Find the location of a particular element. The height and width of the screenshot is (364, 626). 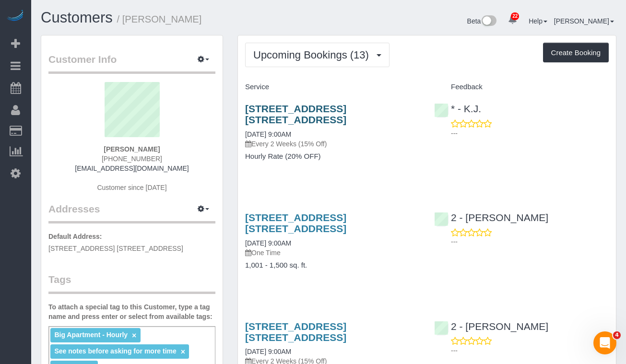

a: Help is located at coordinates (537, 21).